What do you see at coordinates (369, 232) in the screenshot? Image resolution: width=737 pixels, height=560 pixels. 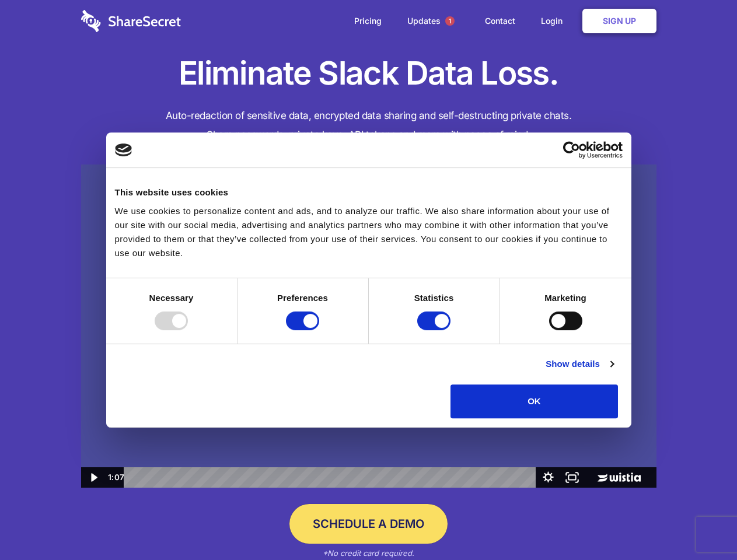 I see `div: We use cookies to personalize content and ads, and to analyze our traffic. We also share informat...` at bounding box center [369, 232].